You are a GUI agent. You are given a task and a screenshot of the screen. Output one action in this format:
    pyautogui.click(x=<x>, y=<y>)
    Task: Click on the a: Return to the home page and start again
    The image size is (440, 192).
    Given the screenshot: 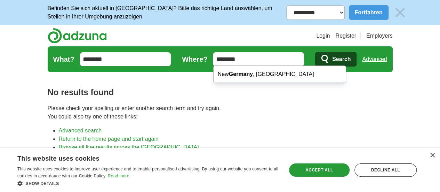 What is the action you would take?
    pyautogui.click(x=109, y=139)
    